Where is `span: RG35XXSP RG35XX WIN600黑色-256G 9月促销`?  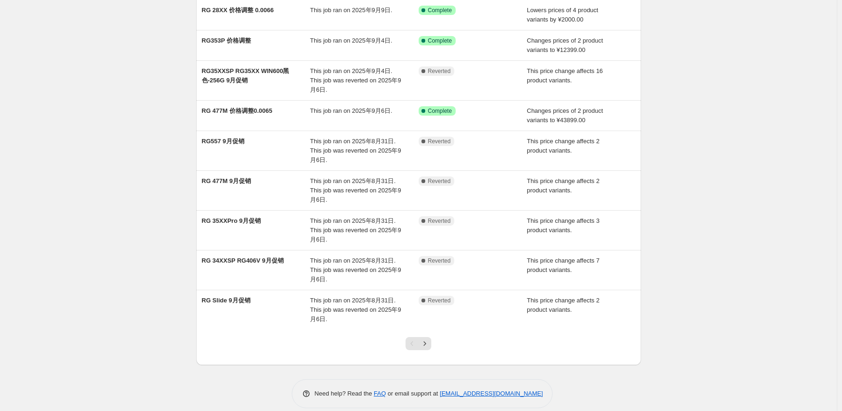 span: RG35XXSP RG35XX WIN600黑色-256G 9月促销 is located at coordinates (245, 75).